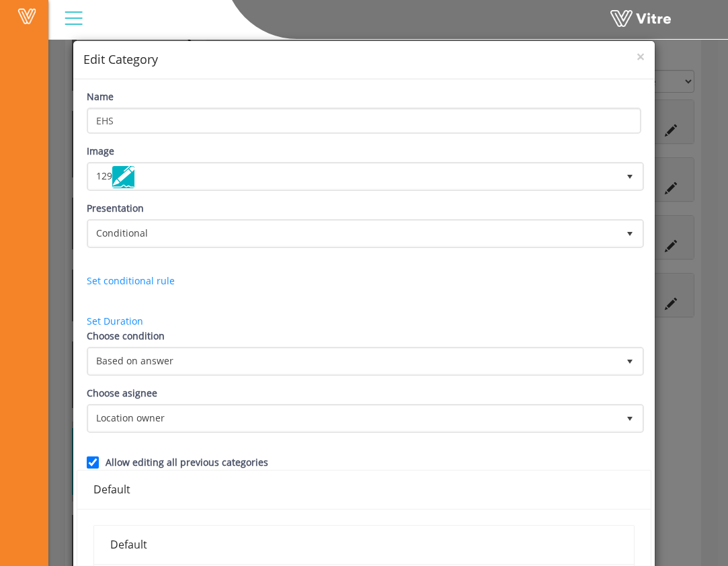 The image size is (728, 566). What do you see at coordinates (353, 176) in the screenshot?
I see `span: 129` at bounding box center [353, 176].